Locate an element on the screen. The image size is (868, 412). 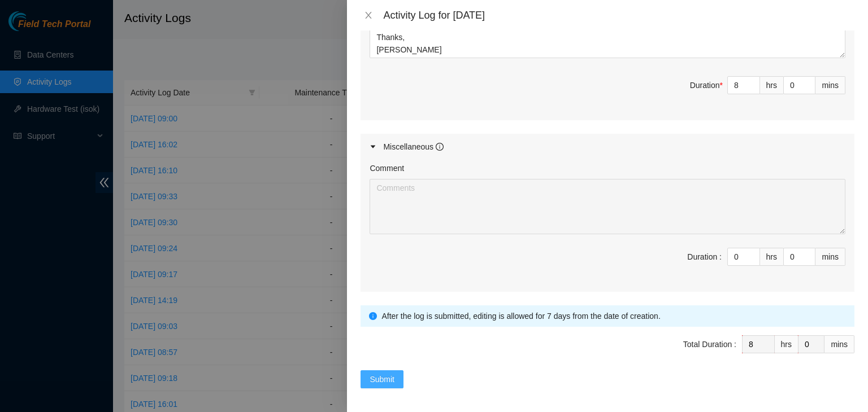
div: Miscellaneous is located at coordinates (413, 146).